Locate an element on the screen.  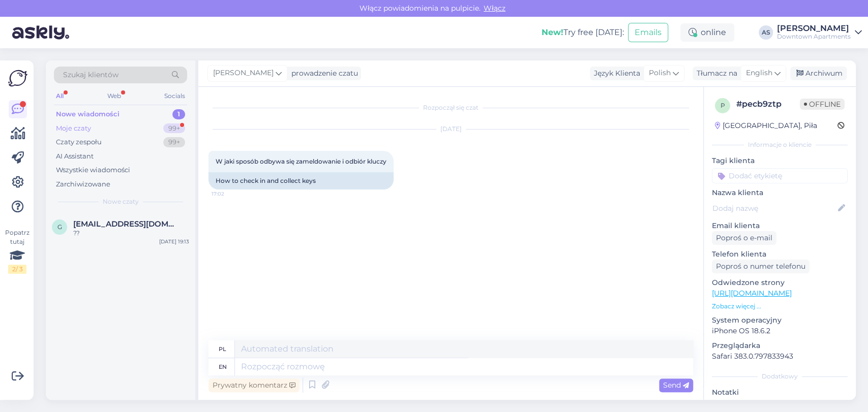
div: online is located at coordinates (707, 32).